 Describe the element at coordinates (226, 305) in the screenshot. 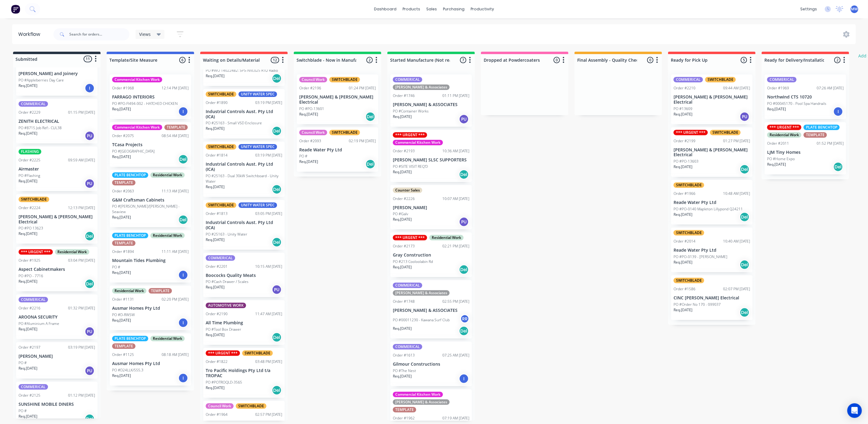

I see `div: AUTOMOTIVE WORK` at that location.